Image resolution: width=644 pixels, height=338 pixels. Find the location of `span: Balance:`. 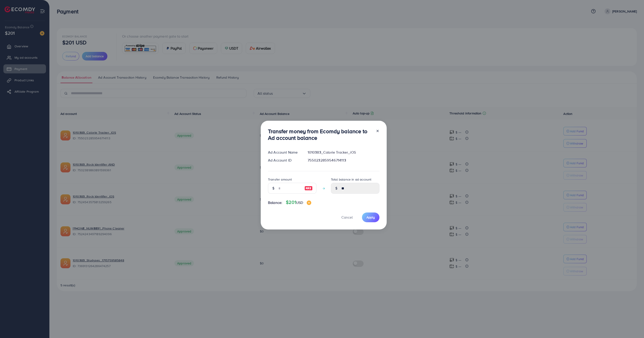

span: Balance: is located at coordinates (275, 203).